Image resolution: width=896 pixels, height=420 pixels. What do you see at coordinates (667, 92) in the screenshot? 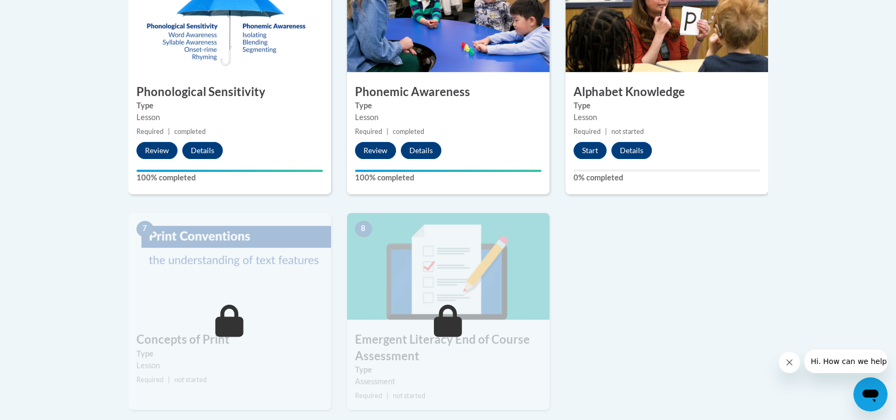
I see `h3: Alphabet Knowledge` at bounding box center [667, 92].